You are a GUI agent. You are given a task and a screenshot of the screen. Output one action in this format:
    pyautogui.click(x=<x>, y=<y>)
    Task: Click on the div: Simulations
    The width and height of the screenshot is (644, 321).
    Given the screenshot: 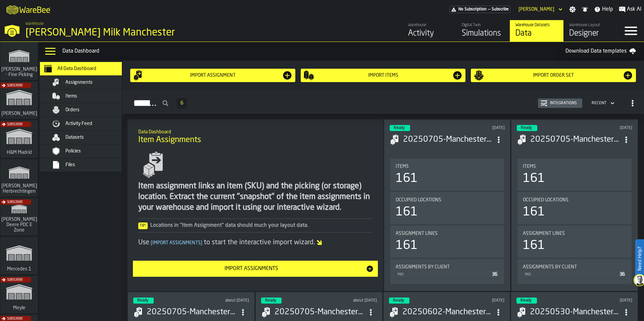 What is the action you would take?
    pyautogui.click(x=483, y=33)
    